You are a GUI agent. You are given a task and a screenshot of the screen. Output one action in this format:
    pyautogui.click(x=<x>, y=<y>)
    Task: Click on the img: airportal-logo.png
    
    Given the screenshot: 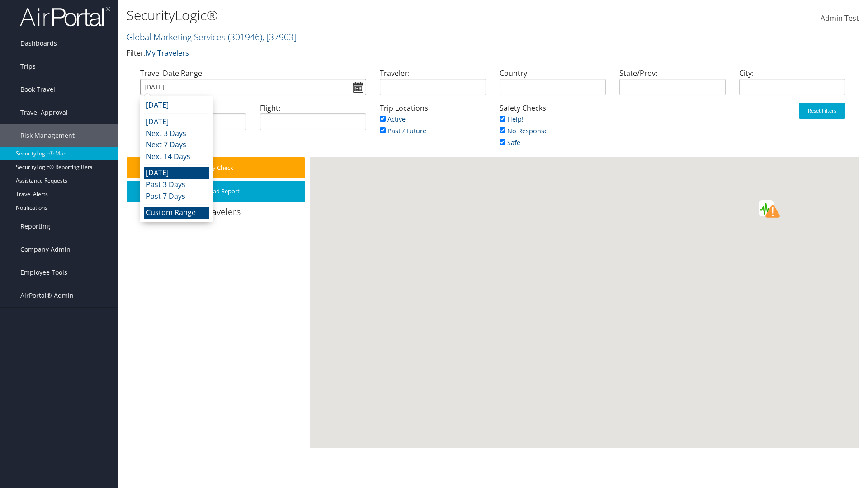 What is the action you would take?
    pyautogui.click(x=65, y=16)
    